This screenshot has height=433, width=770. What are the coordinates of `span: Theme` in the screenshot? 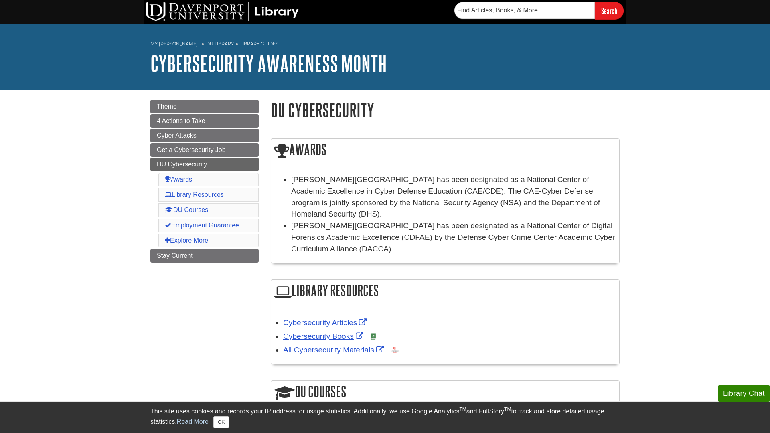 It's located at (167, 106).